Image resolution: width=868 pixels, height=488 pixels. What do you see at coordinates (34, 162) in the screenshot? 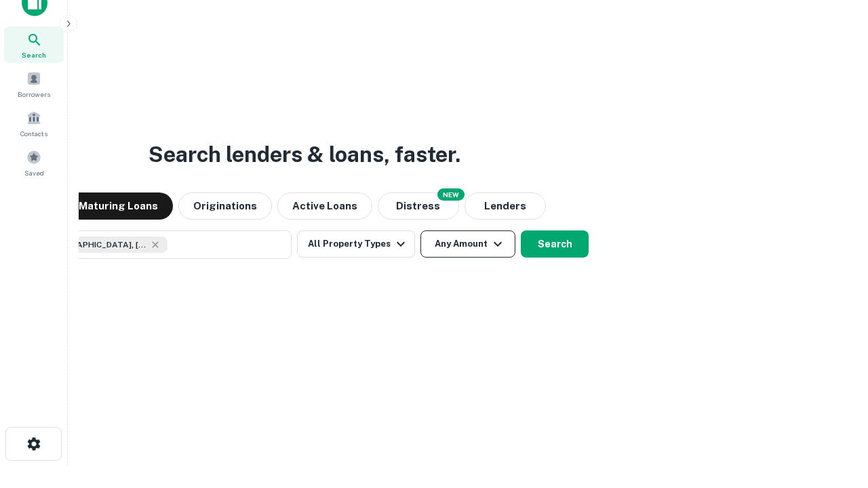
I see `a: Saved` at bounding box center [34, 162].